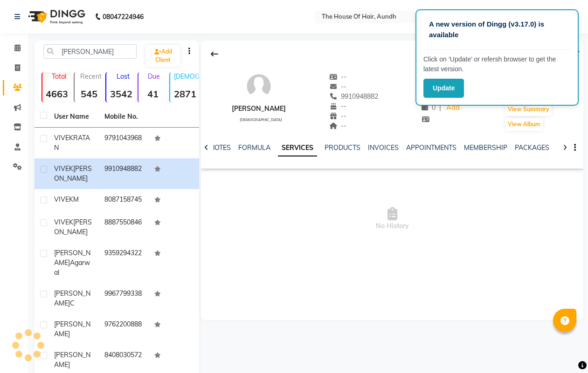 The height and width of the screenshot is (373, 588). Describe the element at coordinates (124, 174) in the screenshot. I see `td: 9910948882` at that location.